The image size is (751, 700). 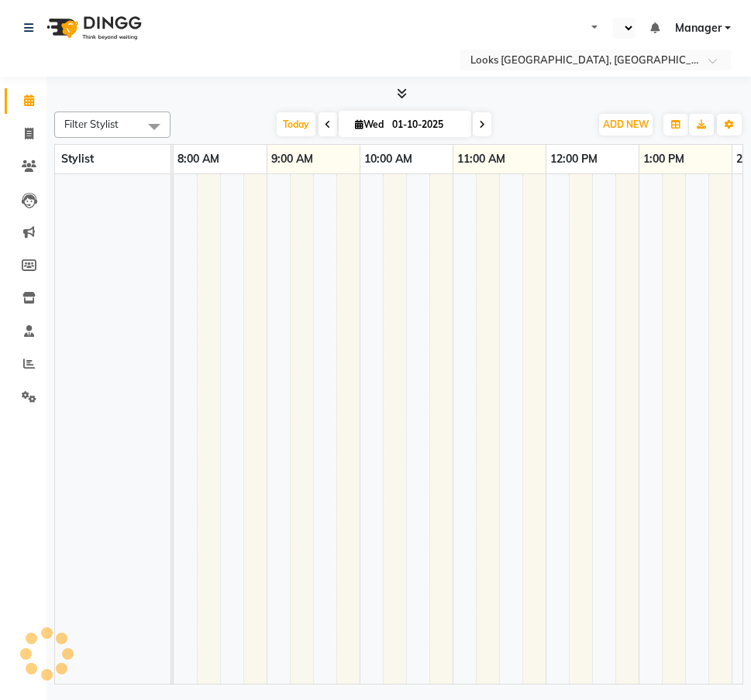 I want to click on span: Manager, so click(x=698, y=28).